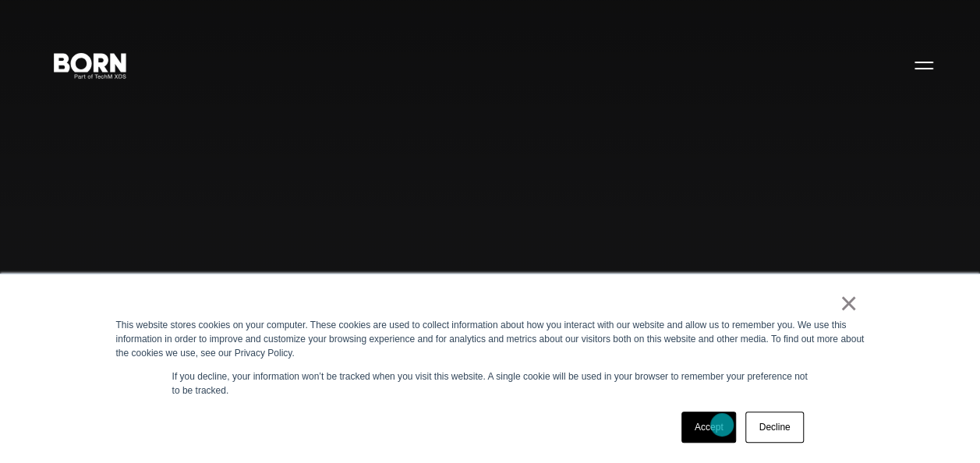 This screenshot has width=980, height=463. Describe the element at coordinates (491, 339) in the screenshot. I see `div: This website stores cookies on your computer. These cookies are used to collect information about...` at that location.